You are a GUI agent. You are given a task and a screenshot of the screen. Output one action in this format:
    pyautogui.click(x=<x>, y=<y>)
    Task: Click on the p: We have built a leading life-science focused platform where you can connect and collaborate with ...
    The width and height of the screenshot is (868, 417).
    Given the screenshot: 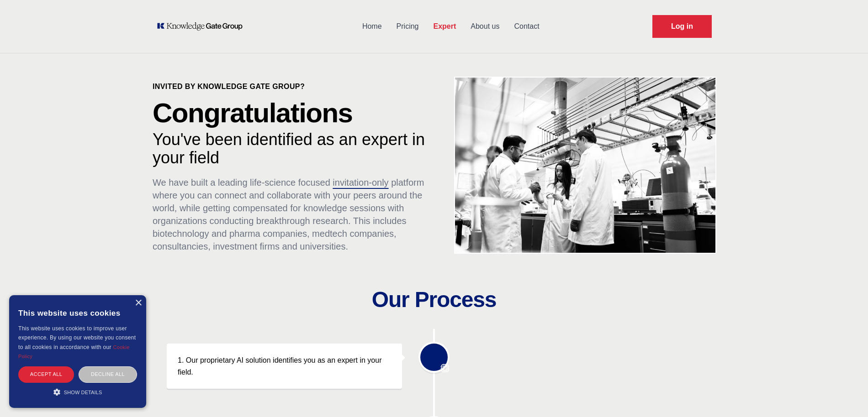 What is the action you would take?
    pyautogui.click(x=295, y=214)
    